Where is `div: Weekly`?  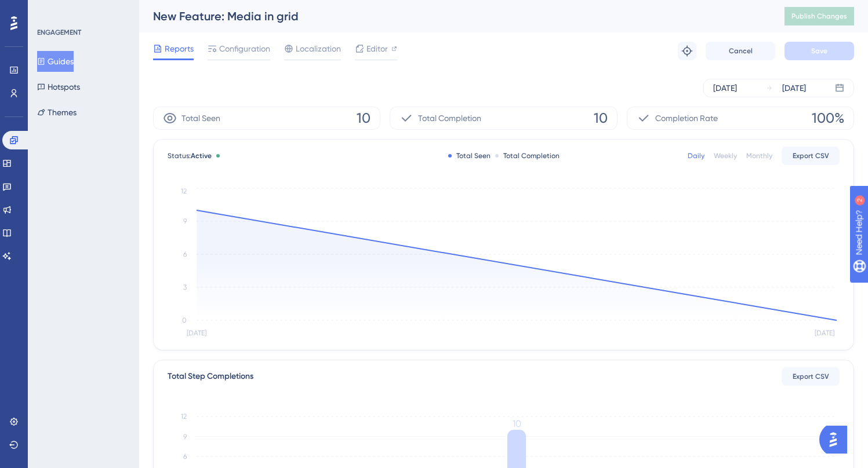 div: Weekly is located at coordinates (726, 156).